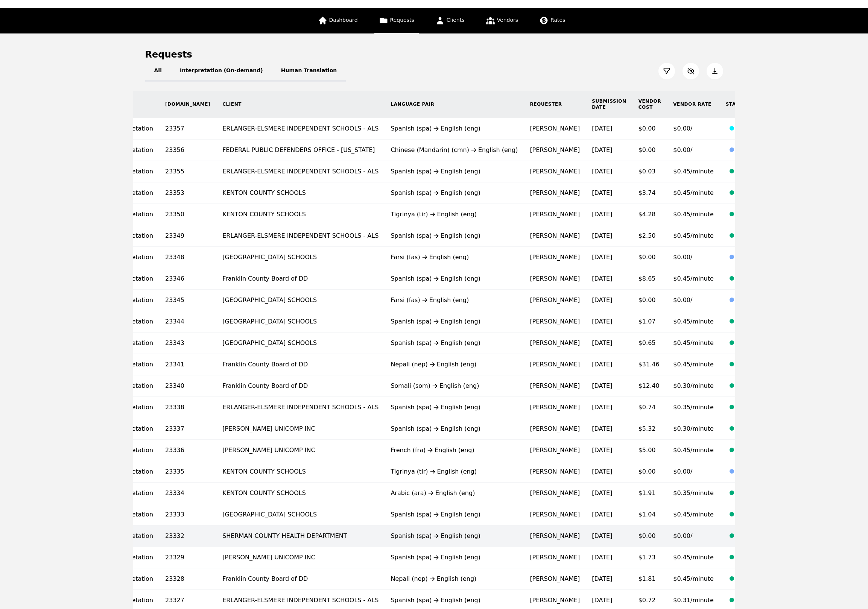 The width and height of the screenshot is (868, 609). What do you see at coordinates (187, 193) in the screenshot?
I see `td: 23353` at bounding box center [187, 193].